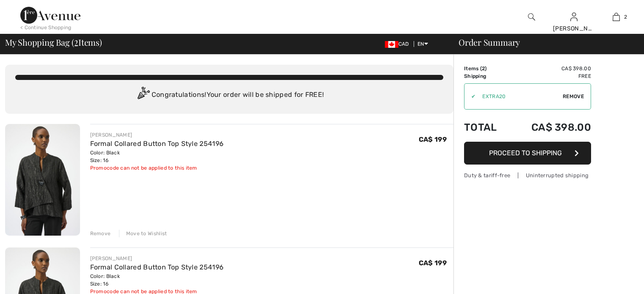 This screenshot has height=294, width=644. Describe the element at coordinates (51, 15) in the screenshot. I see `img: 1ère Avenue` at that location.